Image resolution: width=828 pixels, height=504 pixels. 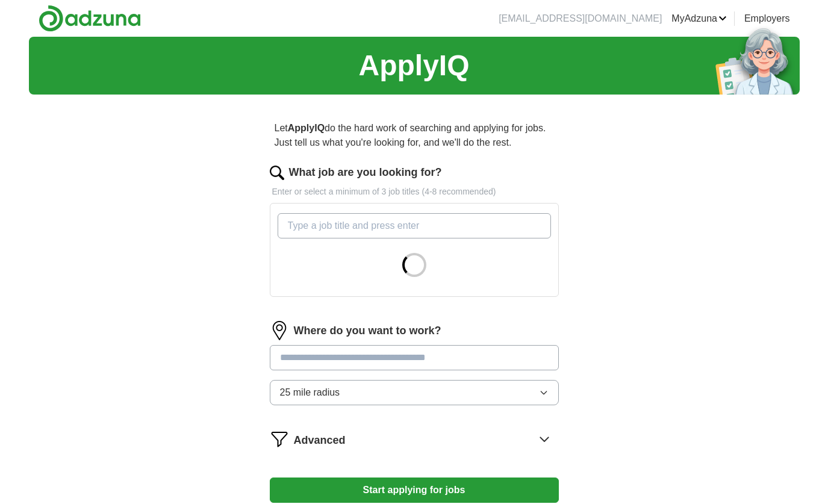 What do you see at coordinates (415, 135) in the screenshot?
I see `p: Let do the hard work of searching and applying for jobs. Just tell us what you're looking for, an...` at bounding box center [415, 135].